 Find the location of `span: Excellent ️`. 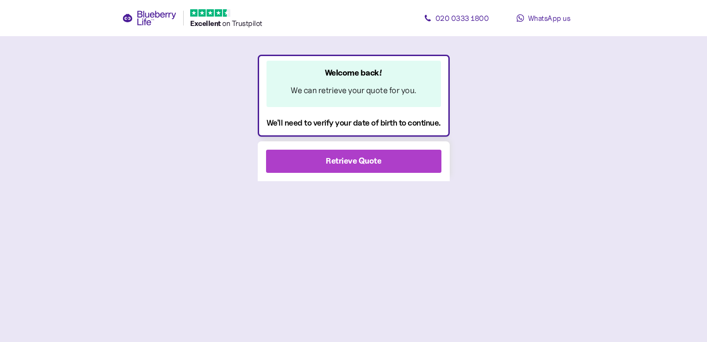

span: Excellent ️ is located at coordinates (206, 23).